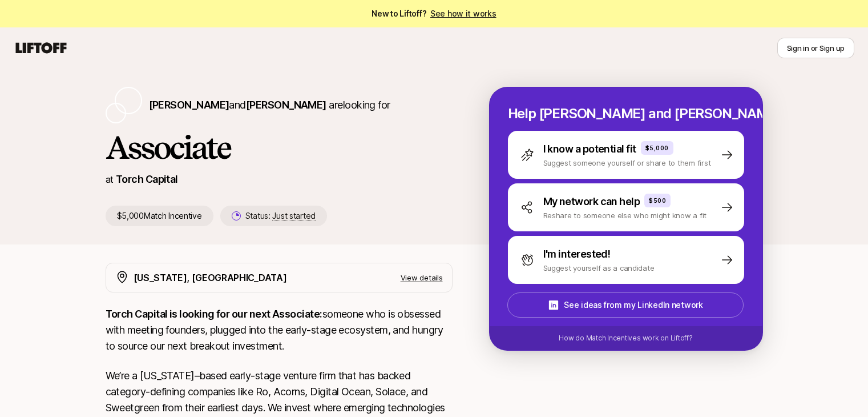 This screenshot has width=868, height=417. What do you see at coordinates (625, 305) in the screenshot?
I see `button: See ideas from my LinkedIn network` at bounding box center [625, 305].